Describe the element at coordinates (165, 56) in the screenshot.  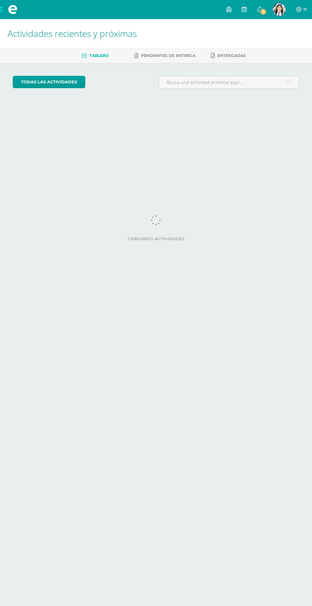
I see `a: Pendientes de entrega` at that location.